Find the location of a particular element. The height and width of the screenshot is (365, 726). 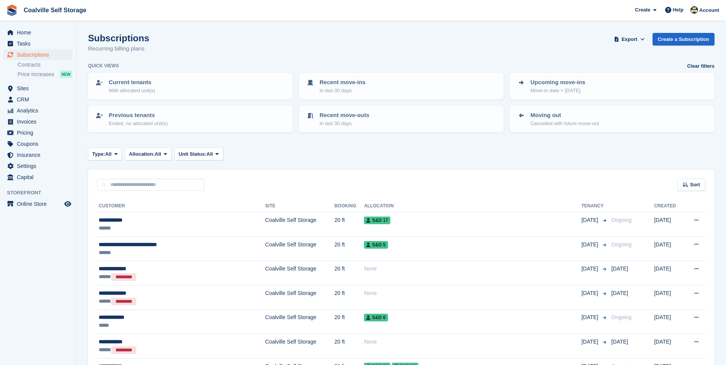

span: CRM is located at coordinates (40, 100).